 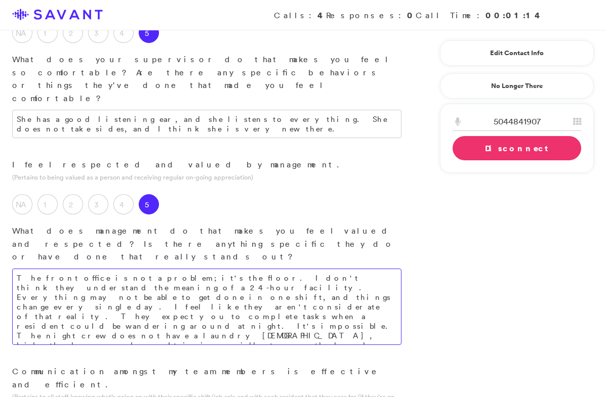 What do you see at coordinates (517, 53) in the screenshot?
I see `a: Edit Contact Info` at bounding box center [517, 53].